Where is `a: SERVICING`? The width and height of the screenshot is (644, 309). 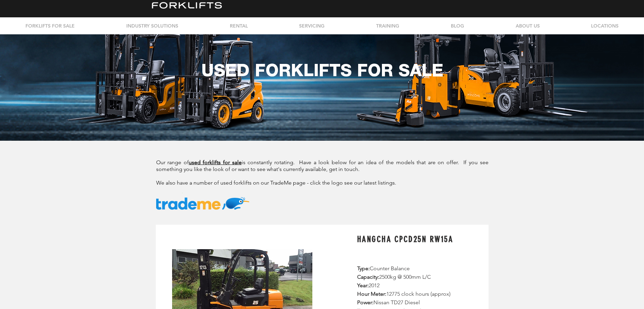
a: SERVICING is located at coordinates (312, 26).